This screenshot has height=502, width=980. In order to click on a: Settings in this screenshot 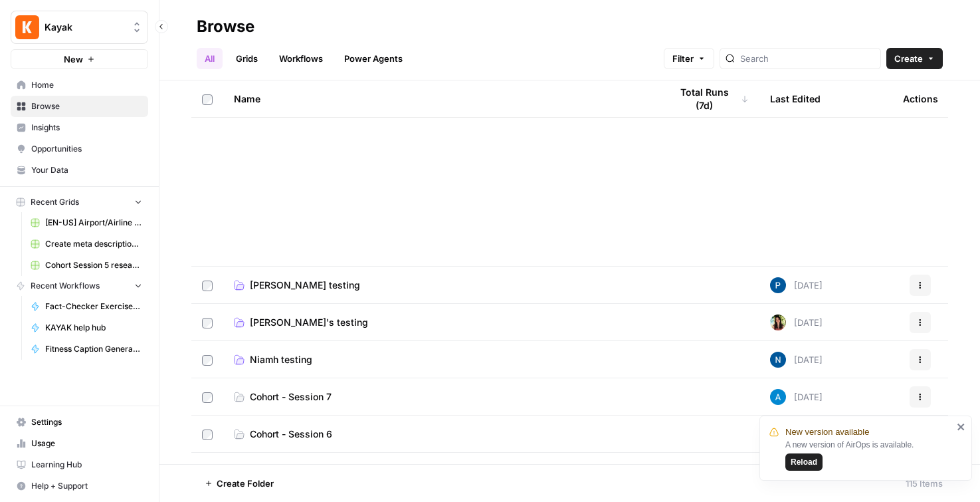, I will do `click(79, 422)`.